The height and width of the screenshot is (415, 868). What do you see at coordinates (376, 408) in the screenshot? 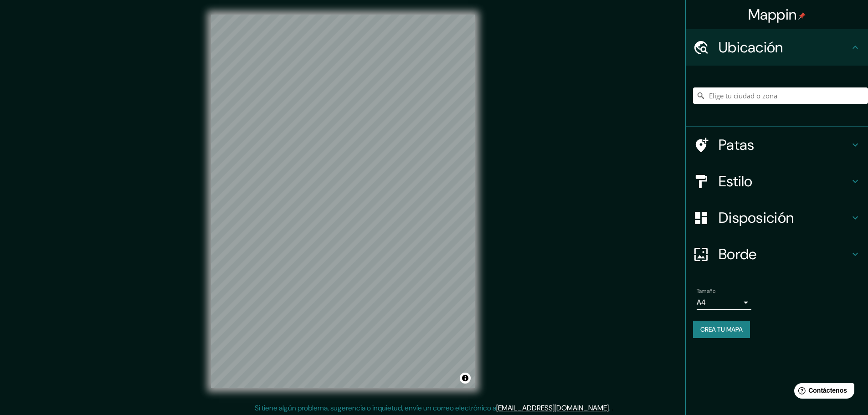
I see `font: Si tiene algún problema, sugerencia o inquietud, envíe un correo electrónico a` at bounding box center [376, 408].